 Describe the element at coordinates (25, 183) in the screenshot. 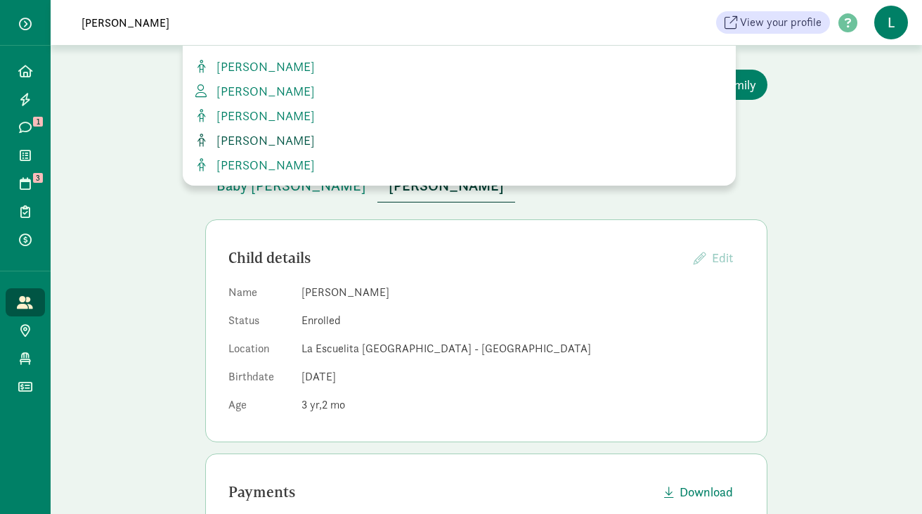

I see `a: 3` at that location.